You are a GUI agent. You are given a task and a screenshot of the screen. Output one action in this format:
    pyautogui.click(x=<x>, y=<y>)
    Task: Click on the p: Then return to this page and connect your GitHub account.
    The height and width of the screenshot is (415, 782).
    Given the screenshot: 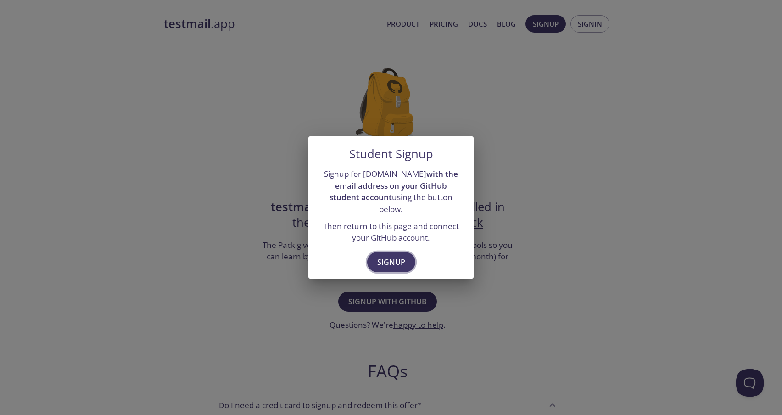 What is the action you would take?
    pyautogui.click(x=391, y=232)
    